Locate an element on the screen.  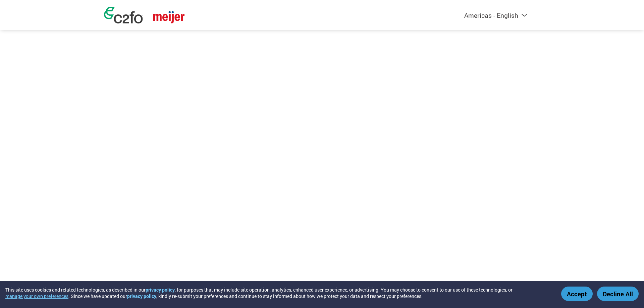
button: manage your own preferences is located at coordinates (37, 296).